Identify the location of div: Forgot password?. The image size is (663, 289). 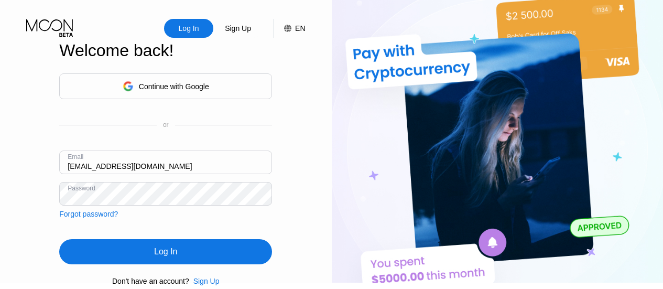
(89, 214).